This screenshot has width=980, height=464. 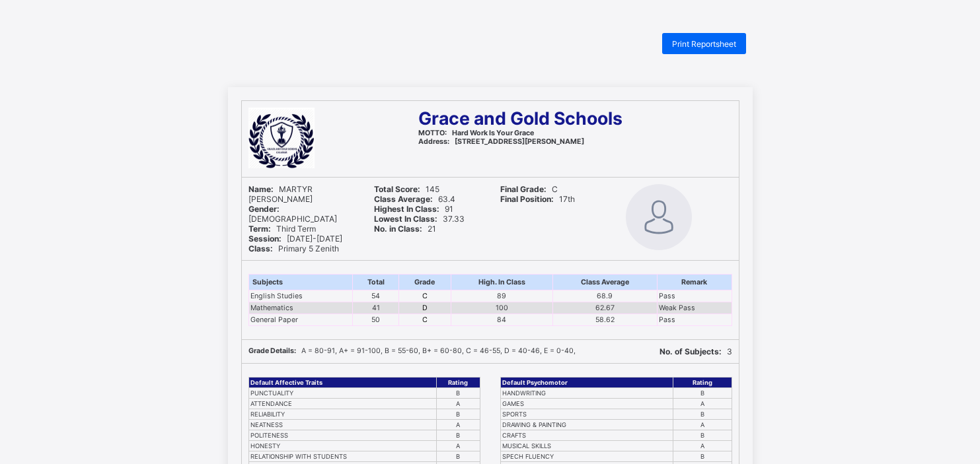 I want to click on b: Grade Details:, so click(x=272, y=351).